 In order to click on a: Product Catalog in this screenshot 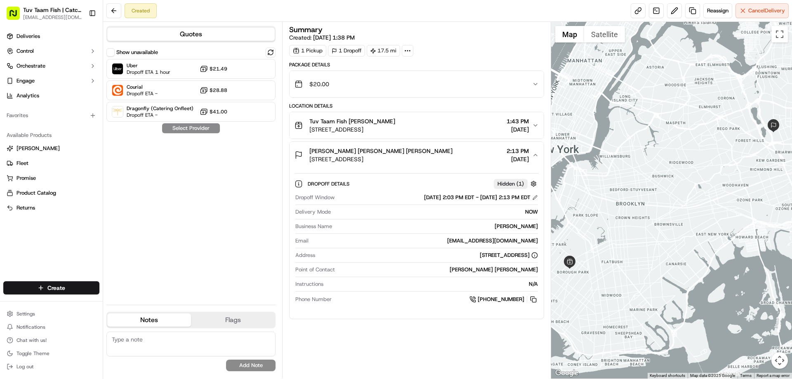, I will do `click(51, 193)`.